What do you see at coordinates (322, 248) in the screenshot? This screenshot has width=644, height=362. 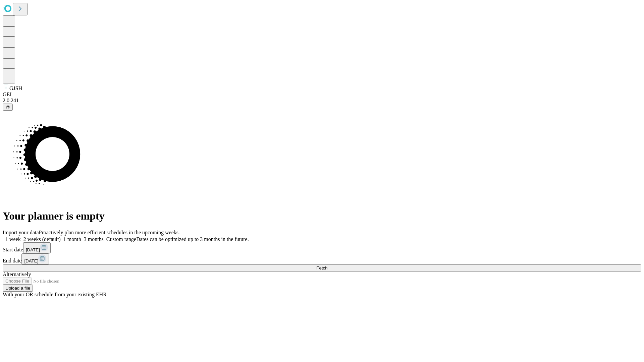 I see `div: Start date` at bounding box center [322, 248].